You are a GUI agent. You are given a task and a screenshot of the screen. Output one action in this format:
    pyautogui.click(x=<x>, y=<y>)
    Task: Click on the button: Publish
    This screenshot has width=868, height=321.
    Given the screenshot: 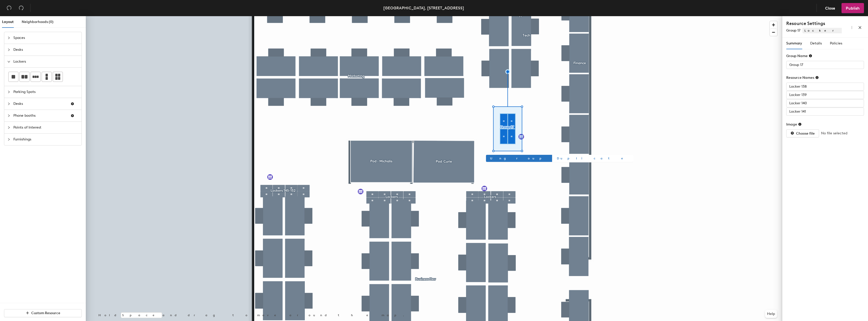 What is the action you would take?
    pyautogui.click(x=853, y=8)
    